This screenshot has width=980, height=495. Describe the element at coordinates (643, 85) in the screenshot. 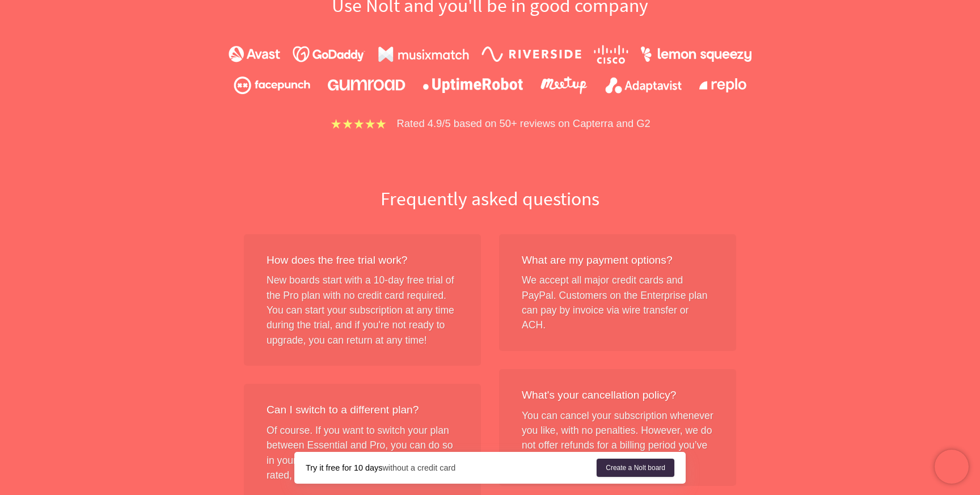

I see `img: adaptavist.4060977e04.png` at that location.